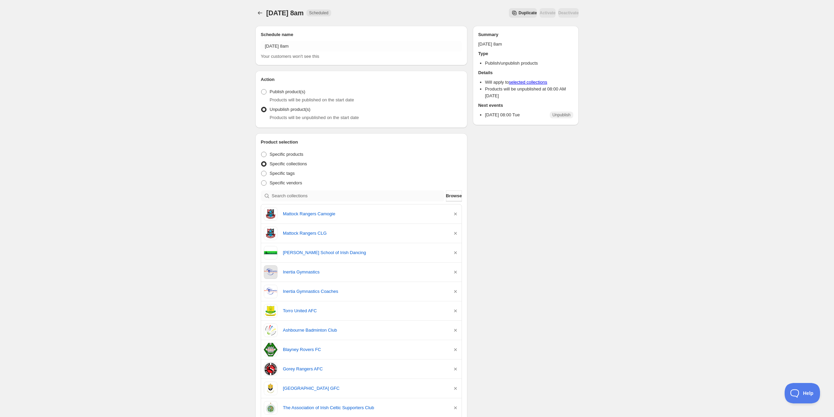 This screenshot has width=834, height=417. Describe the element at coordinates (364, 272) in the screenshot. I see `a: Inertia Gymnastics` at that location.